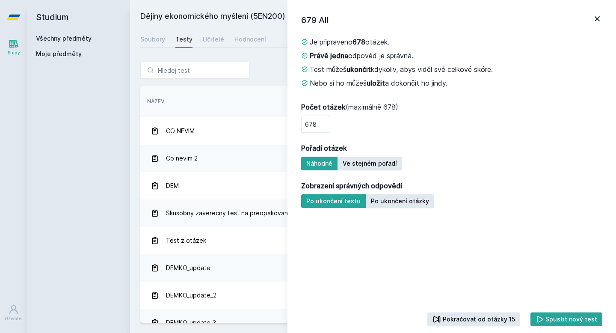 The width and height of the screenshot is (616, 333). What do you see at coordinates (349, 107) in the screenshot?
I see `span: (maximálně 678)` at bounding box center [349, 107].